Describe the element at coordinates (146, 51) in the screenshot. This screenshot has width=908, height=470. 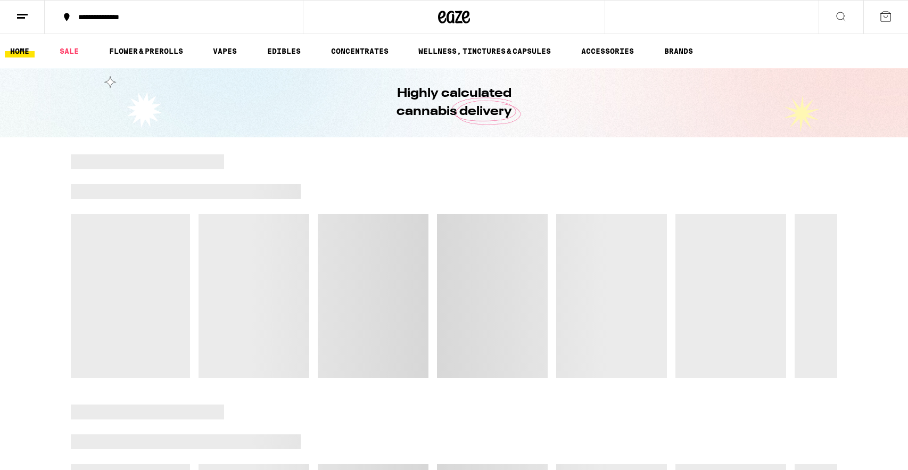
I see `a: FLOWER & PREROLLS` at that location.